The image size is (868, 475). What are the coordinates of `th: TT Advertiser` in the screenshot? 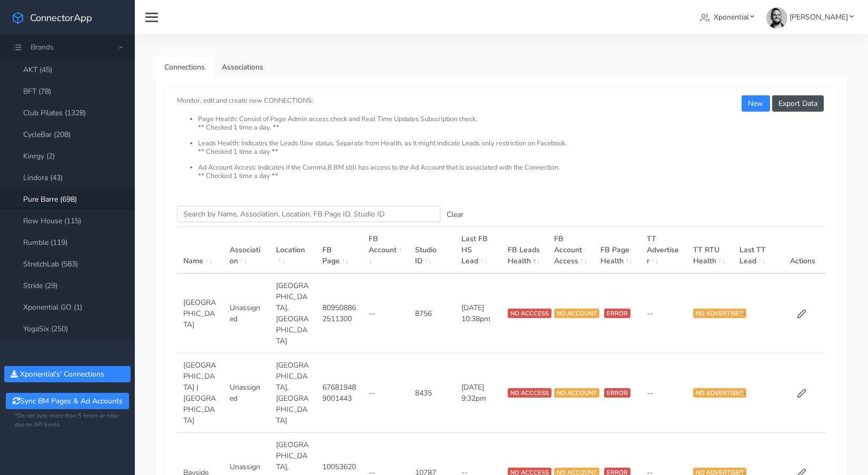 It's located at (664, 250).